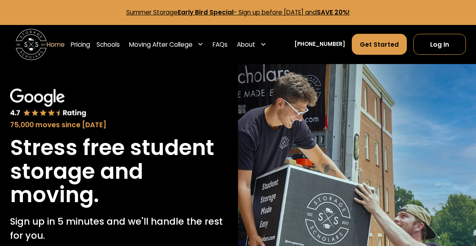  Describe the element at coordinates (31, 44) in the screenshot. I see `img: Storage Scholars main logo` at that location.